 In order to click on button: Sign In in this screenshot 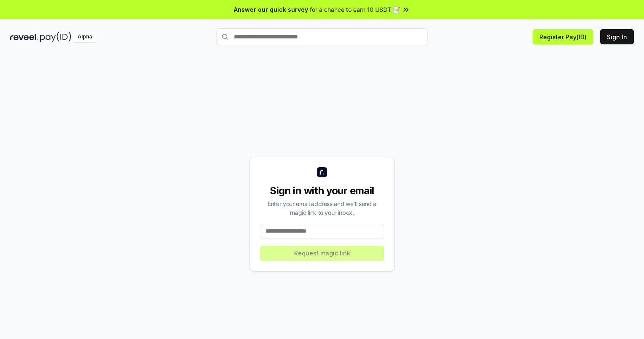, I will do `click(617, 37)`.